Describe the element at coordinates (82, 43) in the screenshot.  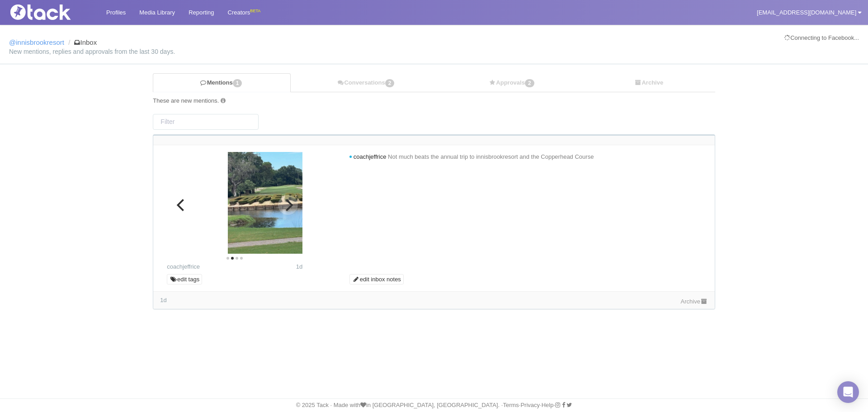
I see `li: Inbox` at that location.